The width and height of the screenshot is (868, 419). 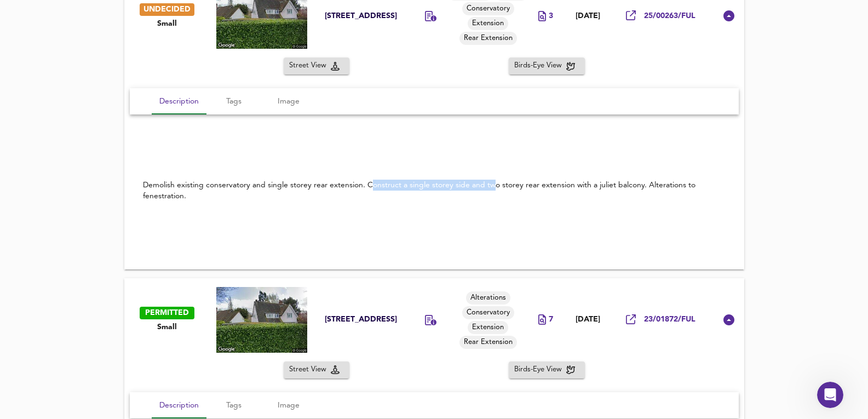 What do you see at coordinates (551, 320) in the screenshot?
I see `span: 7` at bounding box center [551, 320].